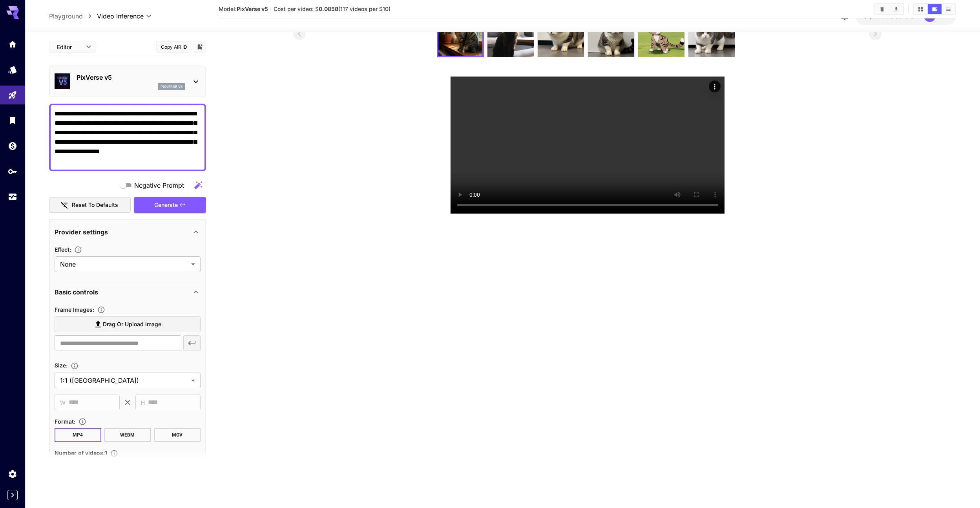 Image resolution: width=980 pixels, height=508 pixels. What do you see at coordinates (127, 232) in the screenshot?
I see `div: Provider settings` at bounding box center [127, 232].